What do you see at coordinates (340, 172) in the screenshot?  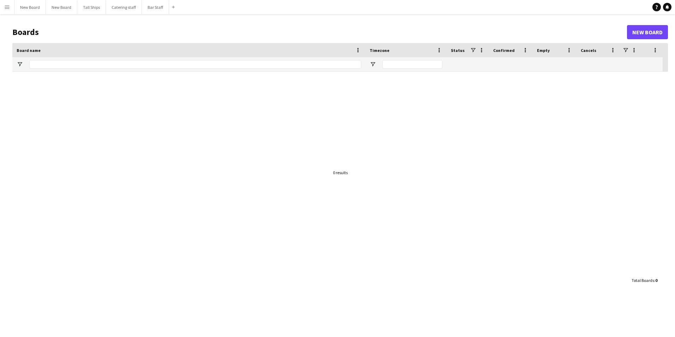 I see `div: 0 results` at bounding box center [340, 172].